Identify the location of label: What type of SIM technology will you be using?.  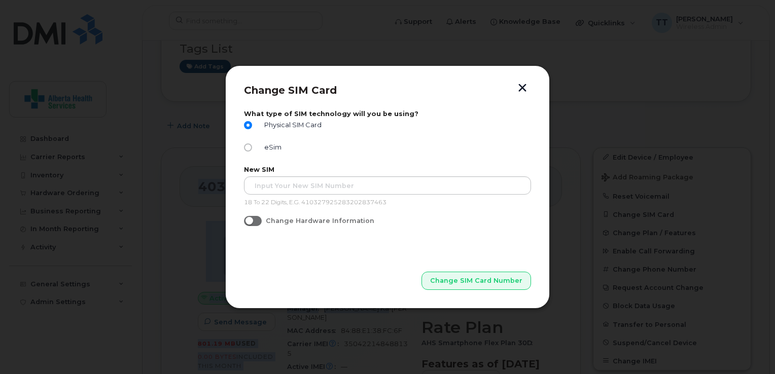
(388, 114).